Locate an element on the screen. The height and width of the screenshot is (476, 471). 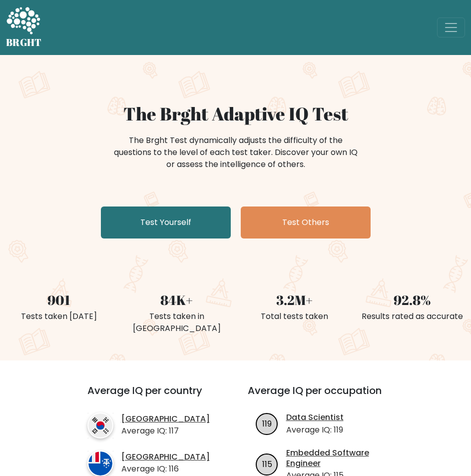
p: Average IQ: 116 is located at coordinates (166, 468).